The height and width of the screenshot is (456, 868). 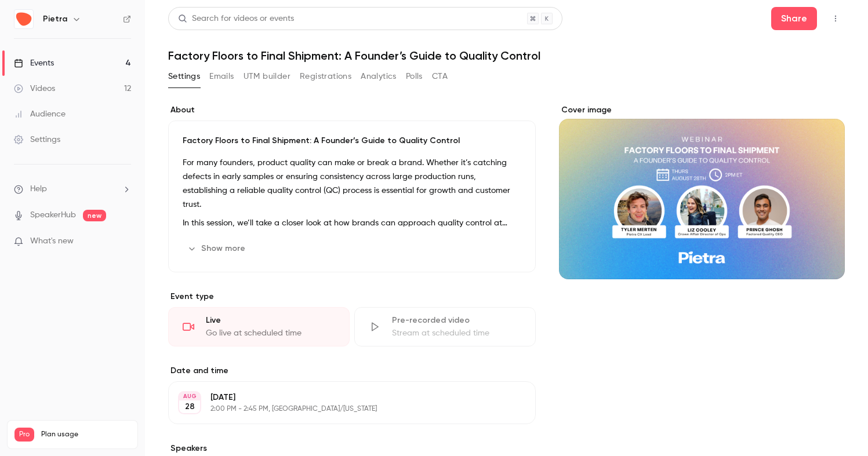 What do you see at coordinates (506, 56) in the screenshot?
I see `h1: Factory Floors to Final Shipment: A Founder’s Guide to Quality Control` at bounding box center [506, 56].